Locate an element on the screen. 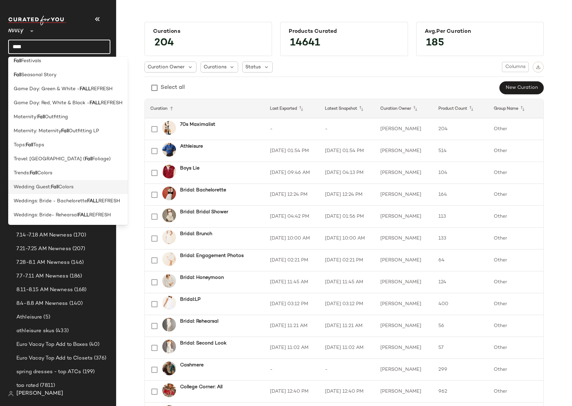 This screenshot has width=572, height=406. img: 84663004_024_c is located at coordinates (169, 368).